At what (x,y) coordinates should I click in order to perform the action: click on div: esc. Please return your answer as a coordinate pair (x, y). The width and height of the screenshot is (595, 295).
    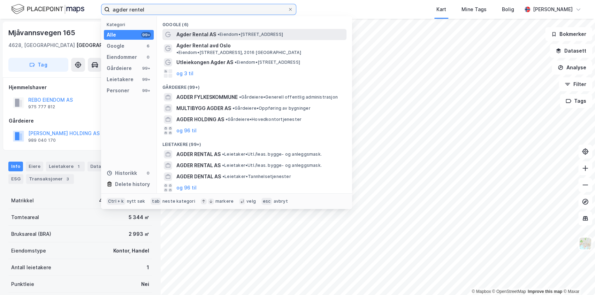
    Looking at the image, I should click on (267, 202).